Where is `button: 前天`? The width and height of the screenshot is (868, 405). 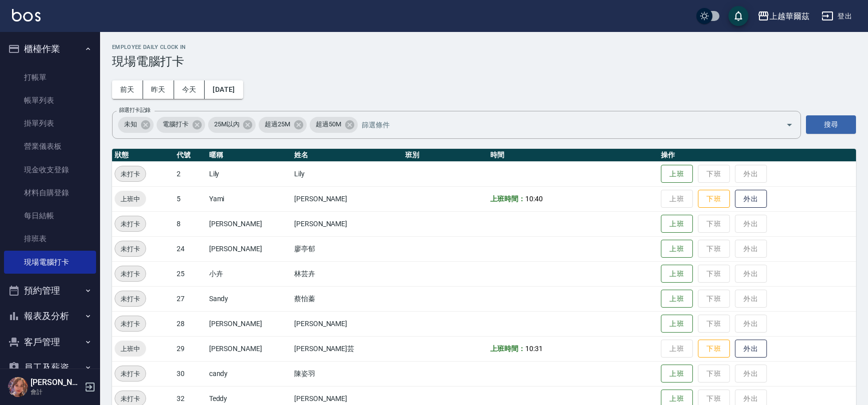 button: 前天 is located at coordinates (128, 90).